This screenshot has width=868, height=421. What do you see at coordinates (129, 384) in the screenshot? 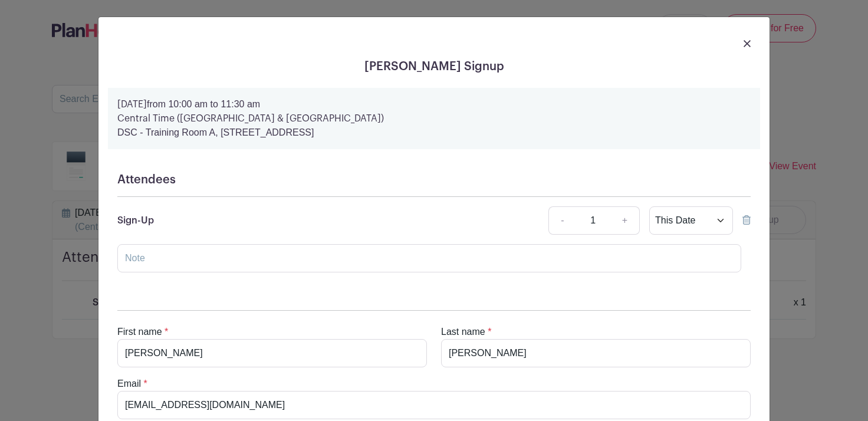
I see `label: Email` at bounding box center [129, 384].